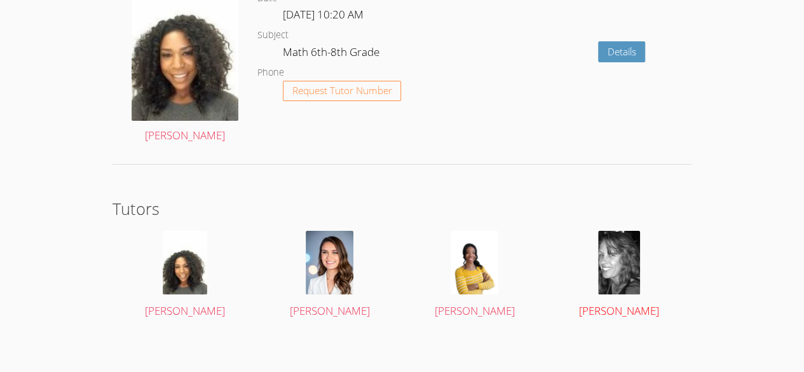 The width and height of the screenshot is (804, 372). Describe the element at coordinates (332, 54) in the screenshot. I see `dd: Math 6th-8th Grade` at that location.